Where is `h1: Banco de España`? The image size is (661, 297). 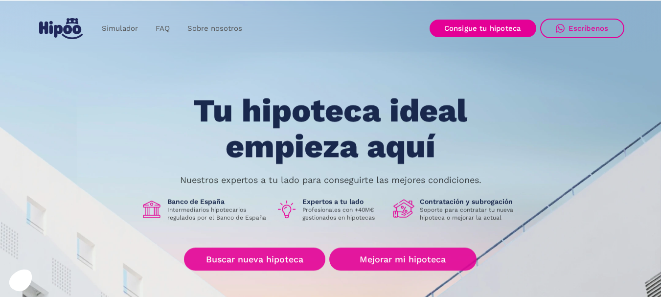 h1: Banco de España is located at coordinates (218, 202).